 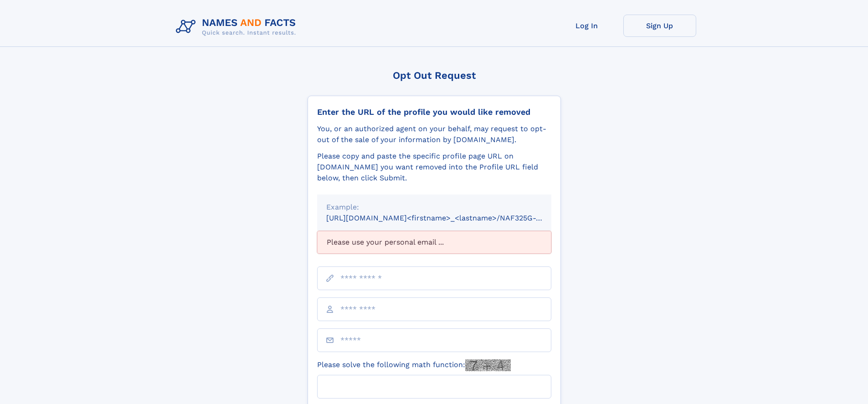 What do you see at coordinates (434, 243) in the screenshot?
I see `div: Please use your personal email ...` at bounding box center [434, 243].